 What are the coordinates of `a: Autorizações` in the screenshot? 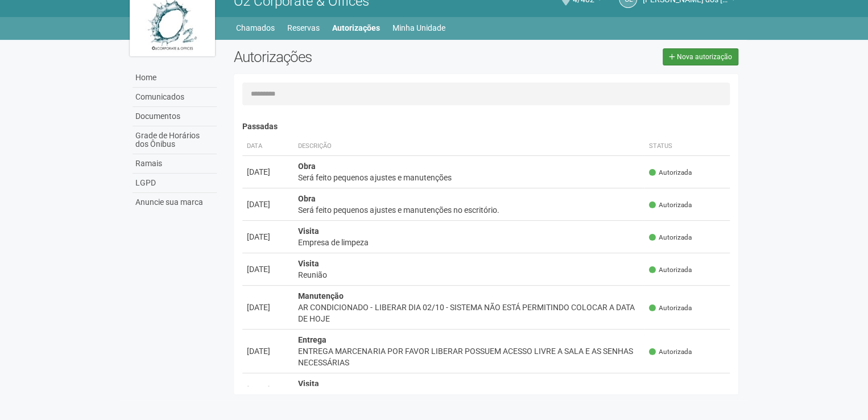 It's located at (356, 28).